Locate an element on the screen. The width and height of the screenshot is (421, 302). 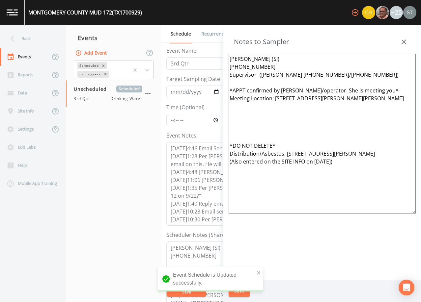
div: Events is located at coordinates (114, 38).